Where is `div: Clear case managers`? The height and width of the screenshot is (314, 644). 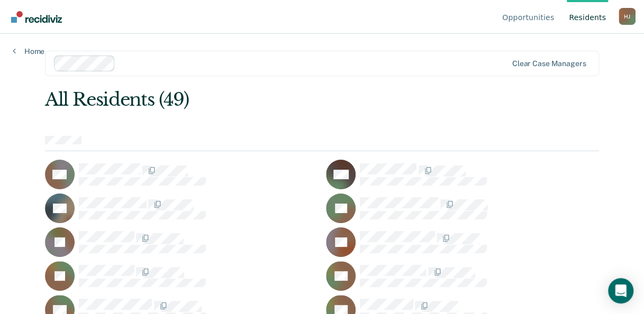
div: Clear case managers is located at coordinates (549, 64).